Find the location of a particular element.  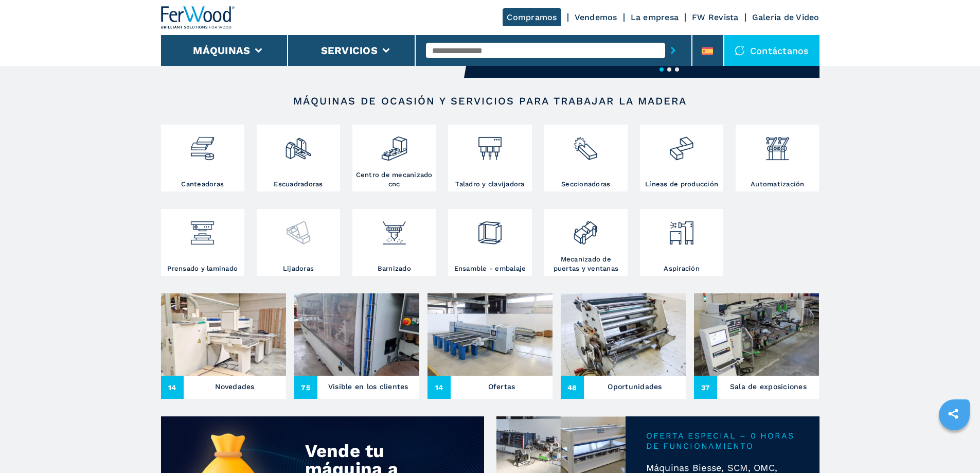

img: Oportunidades is located at coordinates (623, 335).